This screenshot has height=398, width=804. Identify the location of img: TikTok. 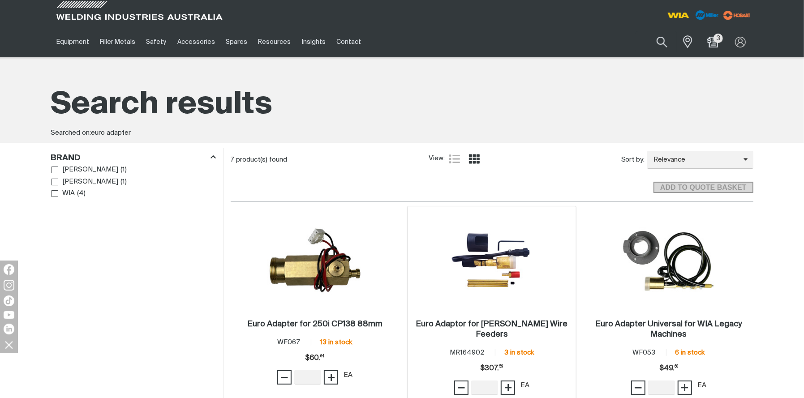
(9, 301).